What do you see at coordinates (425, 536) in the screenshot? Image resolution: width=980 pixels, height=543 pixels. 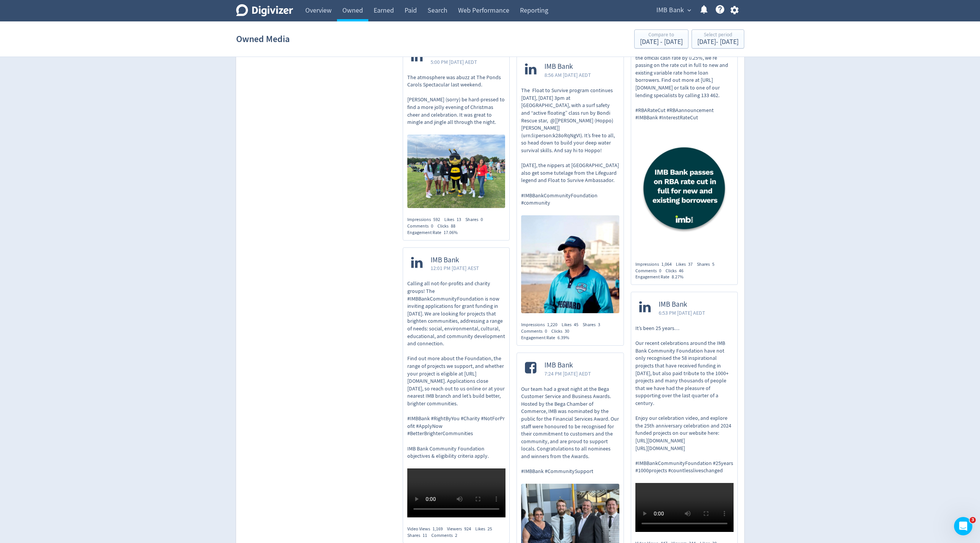 I see `span: 11` at bounding box center [425, 536].